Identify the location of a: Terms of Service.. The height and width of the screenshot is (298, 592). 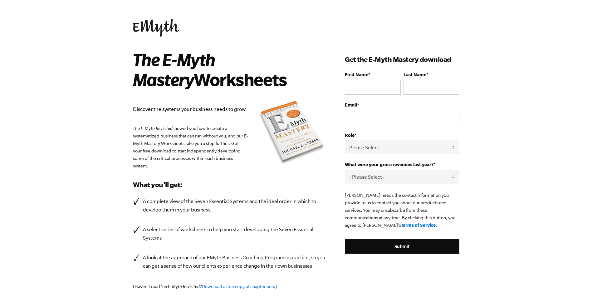
(419, 225).